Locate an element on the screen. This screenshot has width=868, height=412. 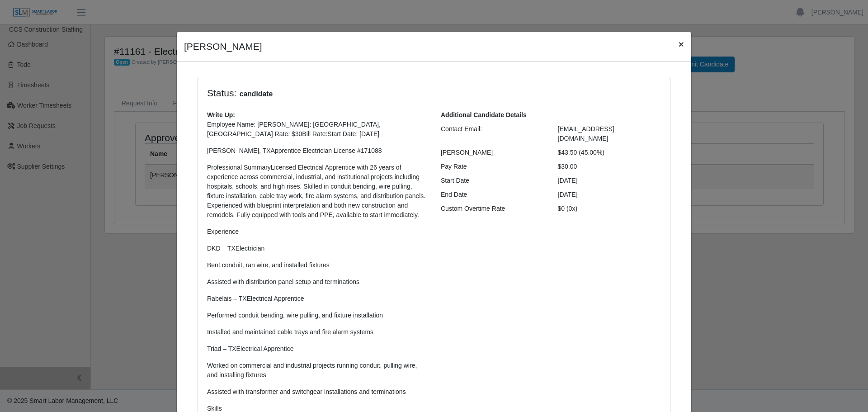
p: Experience is located at coordinates (317, 231).